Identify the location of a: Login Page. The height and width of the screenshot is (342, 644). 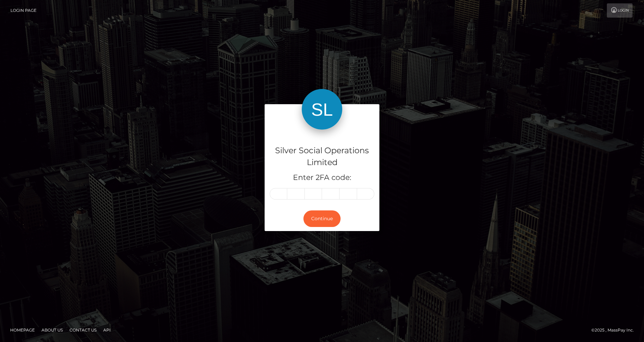
(24, 11).